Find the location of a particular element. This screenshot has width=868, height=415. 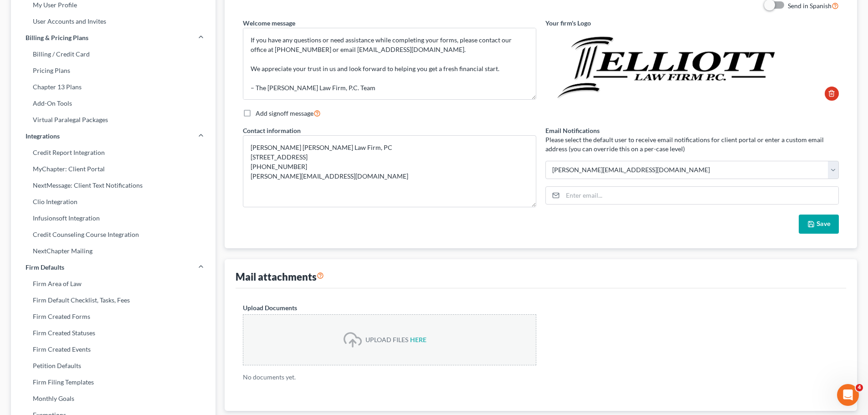

a: Firm Created Forms is located at coordinates (113, 317).